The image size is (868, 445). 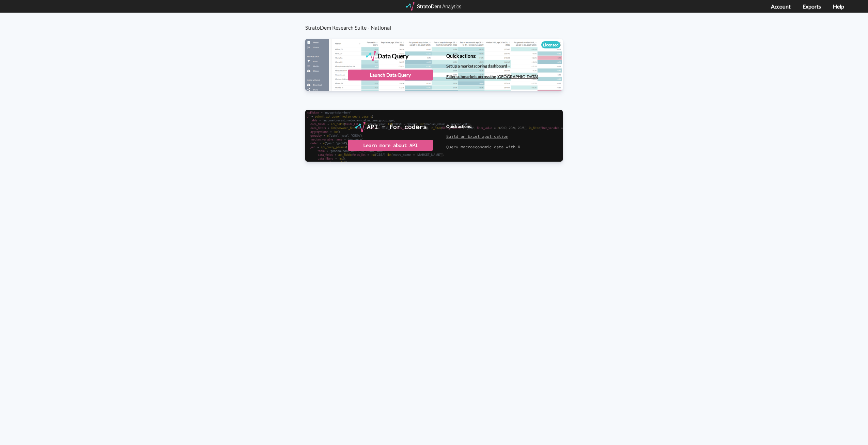 What do you see at coordinates (477, 66) in the screenshot?
I see `a: Set up a market scoring dashboard` at bounding box center [477, 66].